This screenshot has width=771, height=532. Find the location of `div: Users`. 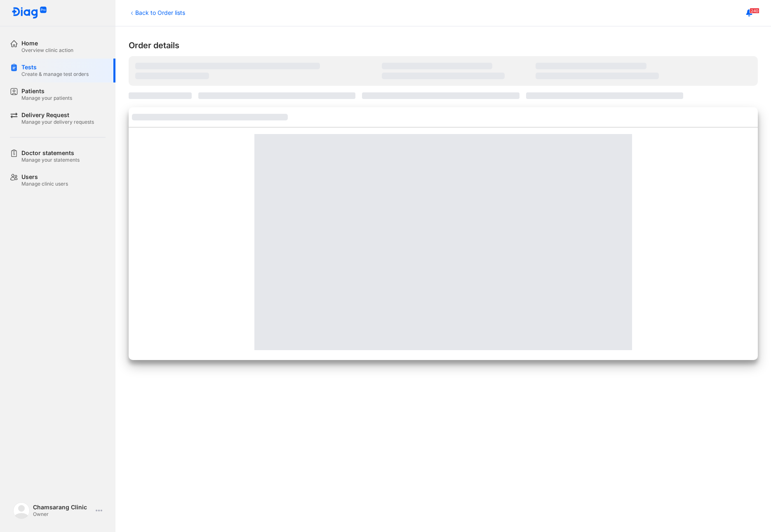

div: Users is located at coordinates (45, 177).